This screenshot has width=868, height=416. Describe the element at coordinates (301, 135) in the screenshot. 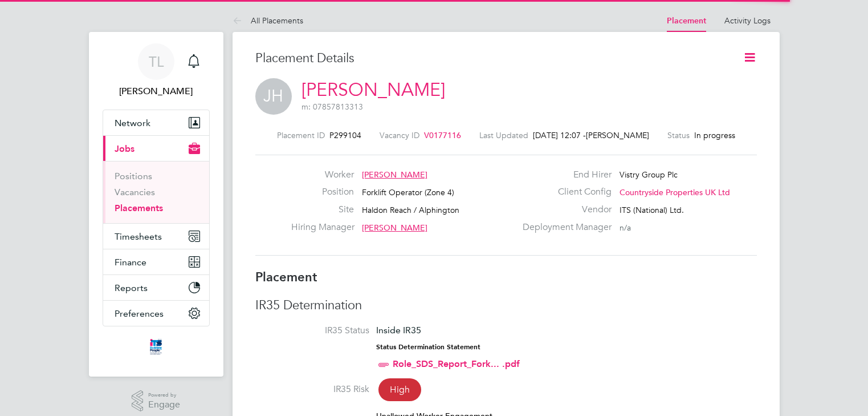

I see `label: Placement ID` at that location.